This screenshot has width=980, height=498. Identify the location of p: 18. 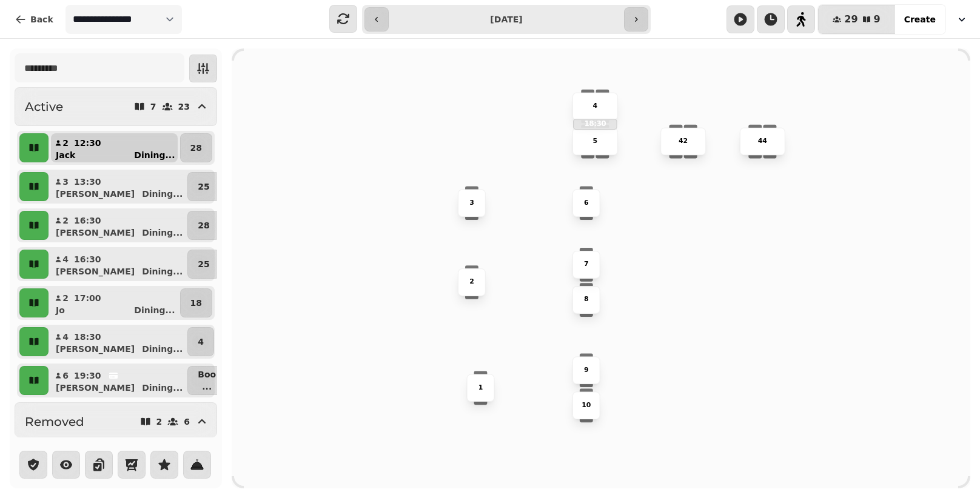
(196, 303).